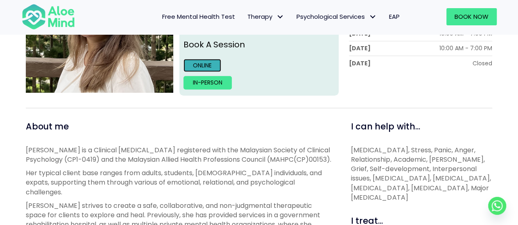 The width and height of the screenshot is (518, 225). What do you see at coordinates (465, 48) in the screenshot?
I see `div: 10:00 AM - 7:00 PM` at bounding box center [465, 48].